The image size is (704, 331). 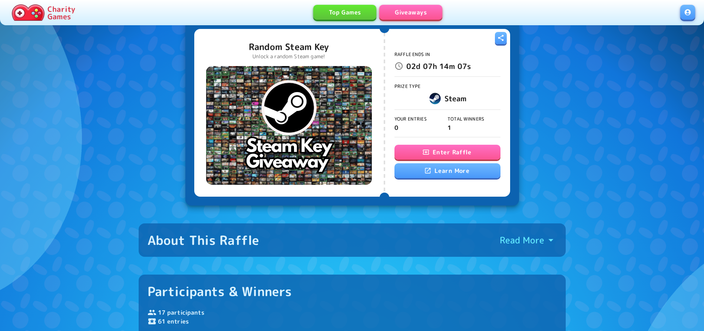 I want to click on div: About This Raffle, so click(x=203, y=240).